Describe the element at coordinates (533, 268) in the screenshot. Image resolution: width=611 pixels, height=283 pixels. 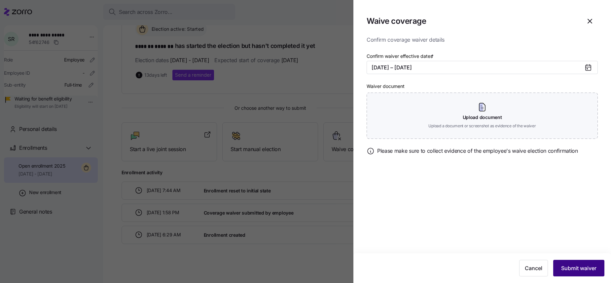
I see `span: Cancel` at that location.